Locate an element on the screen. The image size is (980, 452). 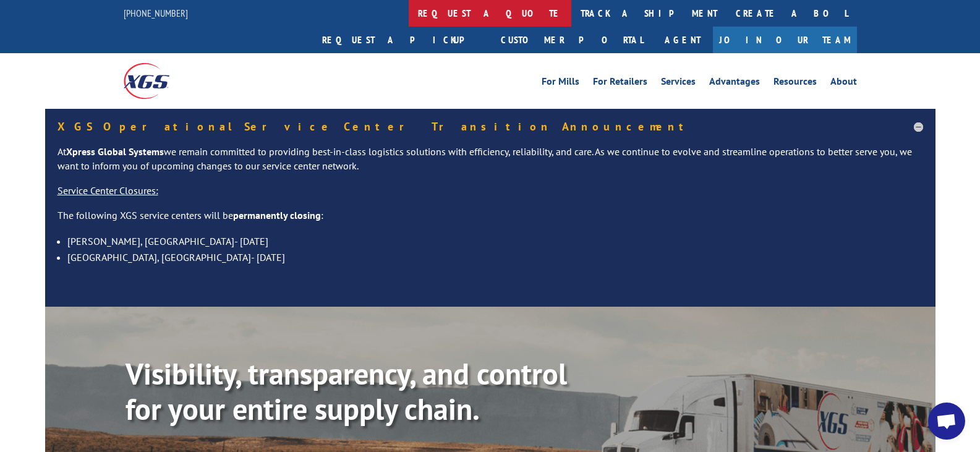
strong: Xpress Global Systems is located at coordinates (115, 151).